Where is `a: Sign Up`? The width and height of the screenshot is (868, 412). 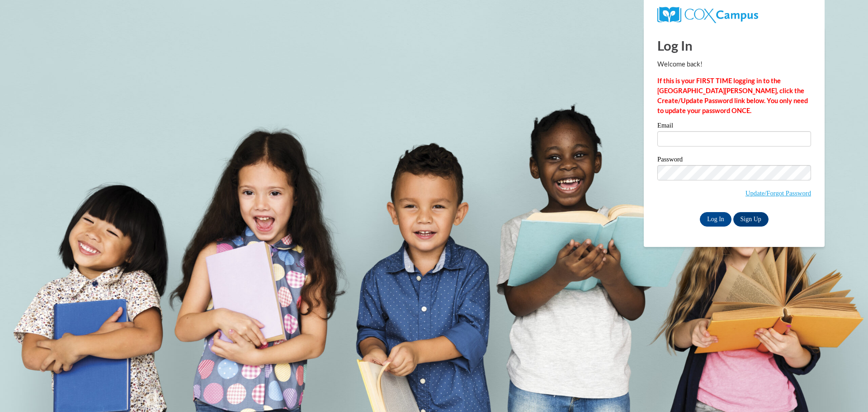
a: Sign Up is located at coordinates (751, 220).